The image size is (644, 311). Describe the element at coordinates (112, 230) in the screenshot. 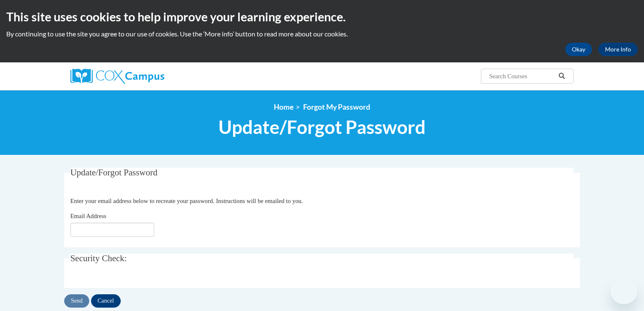

I see `input: Email` at that location.